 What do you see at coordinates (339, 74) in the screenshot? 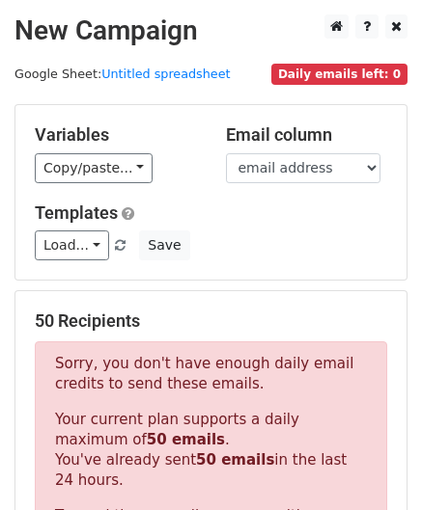
I see `span: Daily emails left: 0` at bounding box center [339, 74].